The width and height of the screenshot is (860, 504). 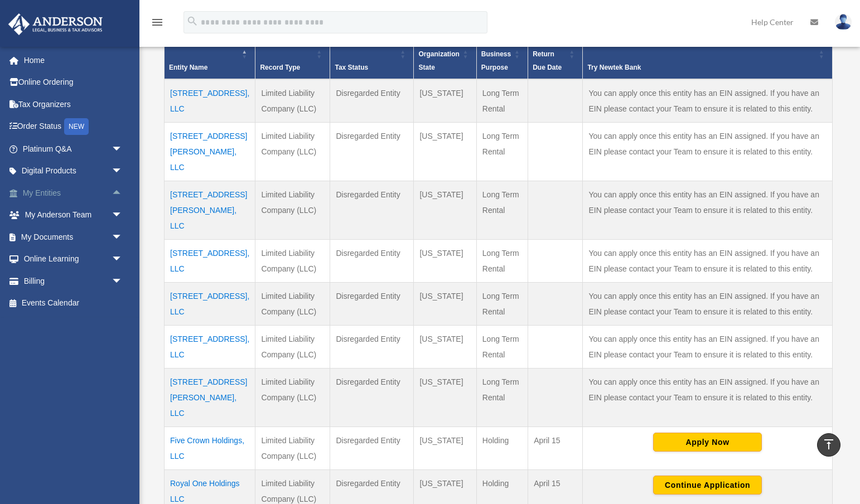 I want to click on span: Organization State, so click(x=439, y=61).